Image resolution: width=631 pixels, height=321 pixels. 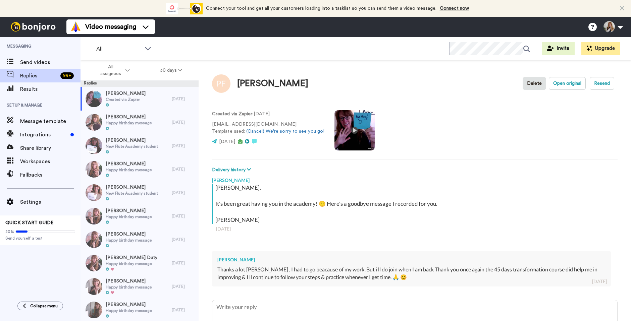 What do you see at coordinates (50, 202) in the screenshot?
I see `span: Settings` at bounding box center [50, 202].